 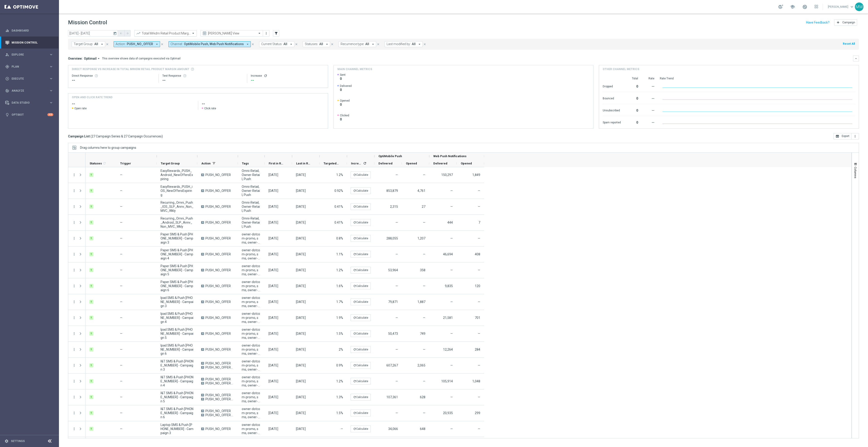 What do you see at coordinates (29, 115) in the screenshot?
I see `div: lightbulb Optibot +10` at bounding box center [29, 115].